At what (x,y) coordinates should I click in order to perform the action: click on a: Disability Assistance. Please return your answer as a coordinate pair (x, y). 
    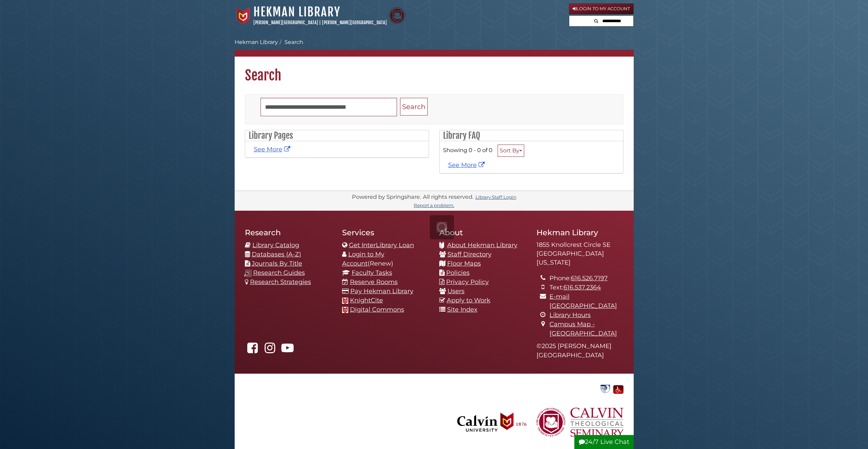
    Looking at the image, I should click on (619, 389).